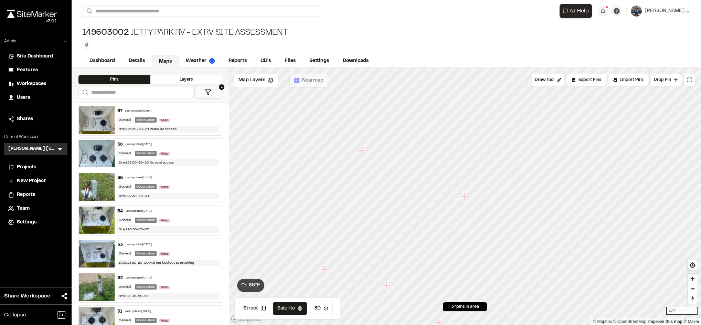 This screenshot has width=701, height=325. I want to click on span: 149603002, so click(106, 33).